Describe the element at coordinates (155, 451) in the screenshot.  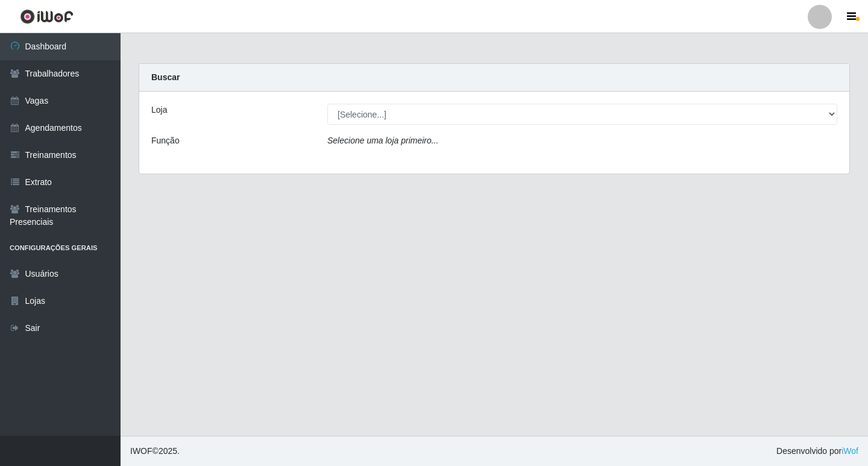
I see `span: © 2025 .` at that location.